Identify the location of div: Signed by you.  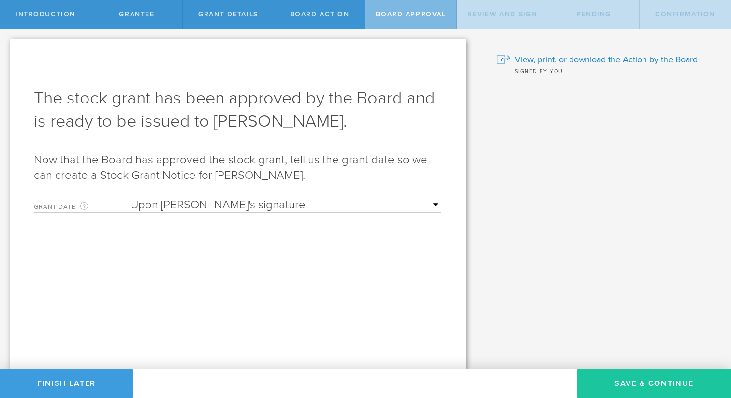
(606, 71).